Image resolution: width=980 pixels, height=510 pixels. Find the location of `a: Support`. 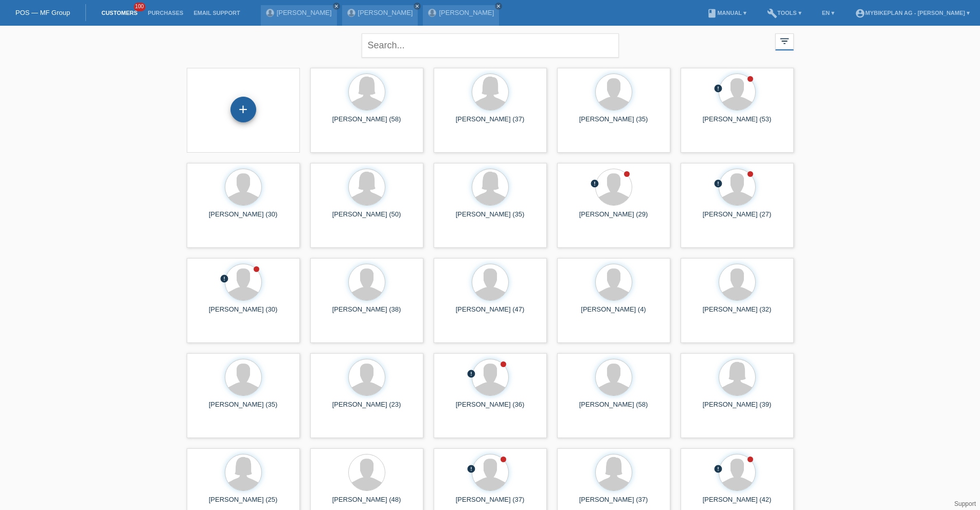

a: Support is located at coordinates (965, 504).